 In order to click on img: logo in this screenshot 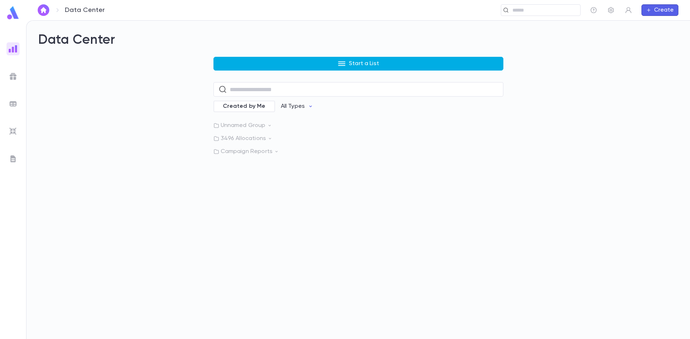, I will do `click(13, 13)`.